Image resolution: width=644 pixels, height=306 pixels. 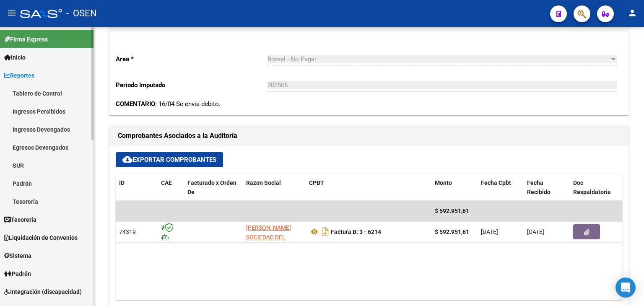 I want to click on span: Padrón, so click(x=18, y=274).